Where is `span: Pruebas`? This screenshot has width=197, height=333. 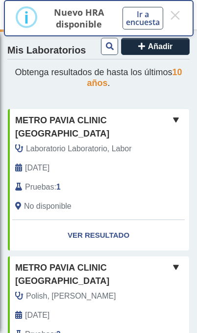
span: Pruebas is located at coordinates (39, 187).